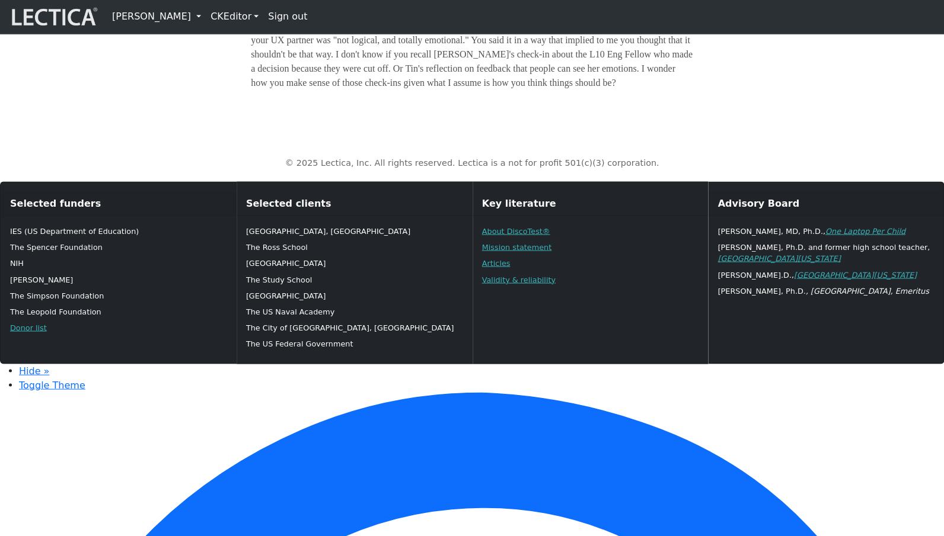  Describe the element at coordinates (53, 17) in the screenshot. I see `img: lecticalive` at that location.